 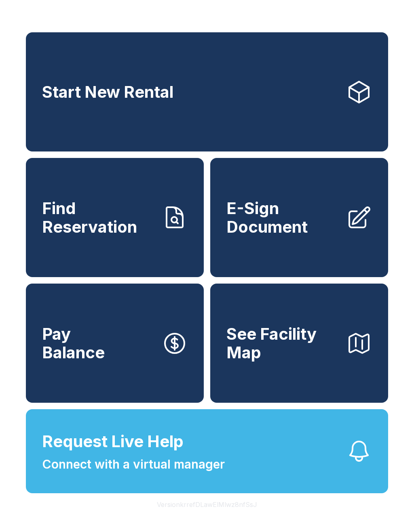 What do you see at coordinates (207, 451) in the screenshot?
I see `button: Request Live HelpConnect with a virtual manager` at bounding box center [207, 451].